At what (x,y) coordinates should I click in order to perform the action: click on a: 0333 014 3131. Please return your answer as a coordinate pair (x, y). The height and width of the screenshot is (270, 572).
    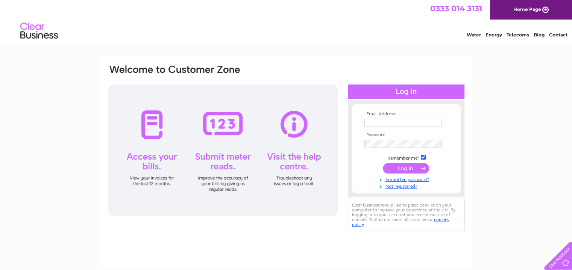
    Looking at the image, I should click on (456, 8).